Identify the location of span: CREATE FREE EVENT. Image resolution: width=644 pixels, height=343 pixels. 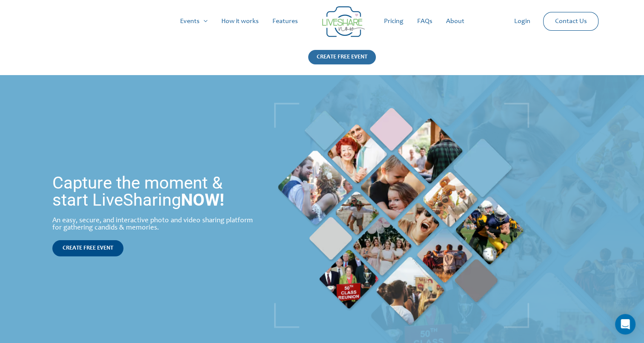
(88, 248).